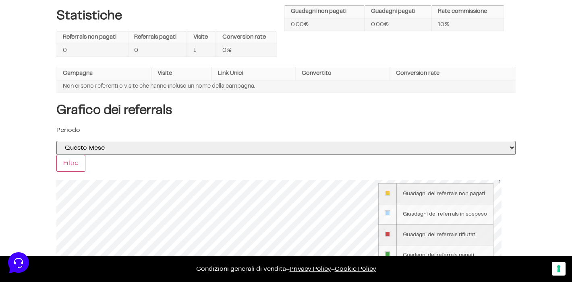  What do you see at coordinates (81, 223) in the screenshot?
I see `p: Messaggi` at bounding box center [81, 223].